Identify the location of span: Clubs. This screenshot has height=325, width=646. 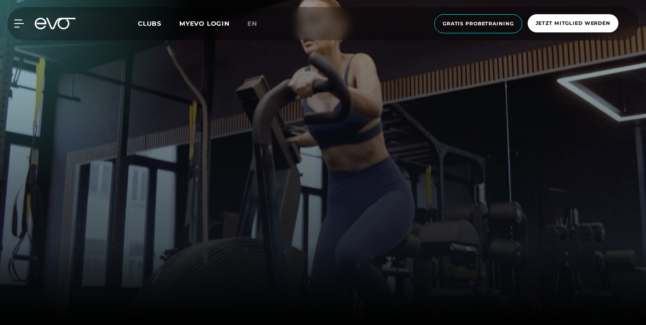
(149, 24).